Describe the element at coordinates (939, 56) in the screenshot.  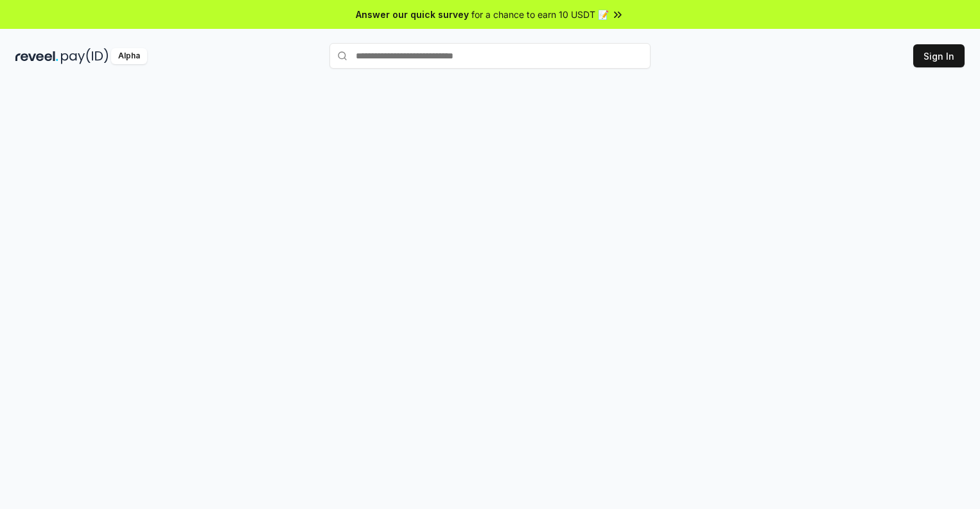
I see `button: Sign In` at that location.